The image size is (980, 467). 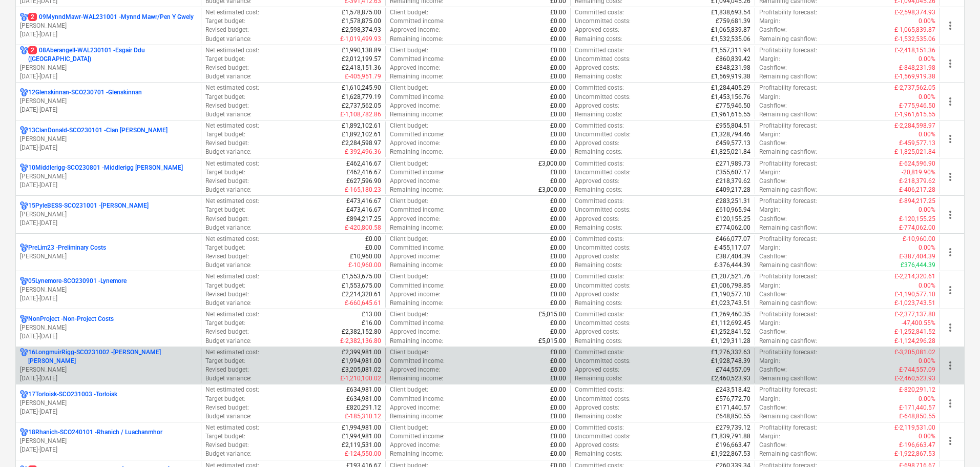 What do you see at coordinates (914, 50) in the screenshot?
I see `p: £-2,418,151.36` at bounding box center [914, 50].